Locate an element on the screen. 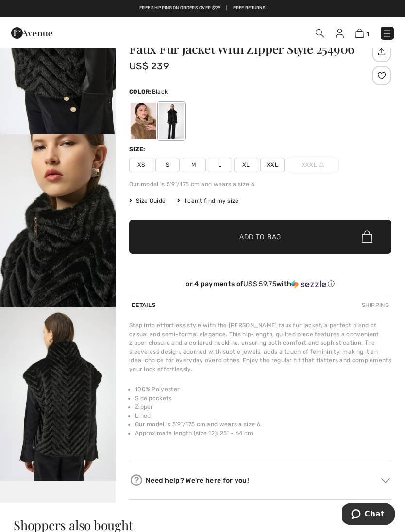  div: Shipping is located at coordinates (375, 305).